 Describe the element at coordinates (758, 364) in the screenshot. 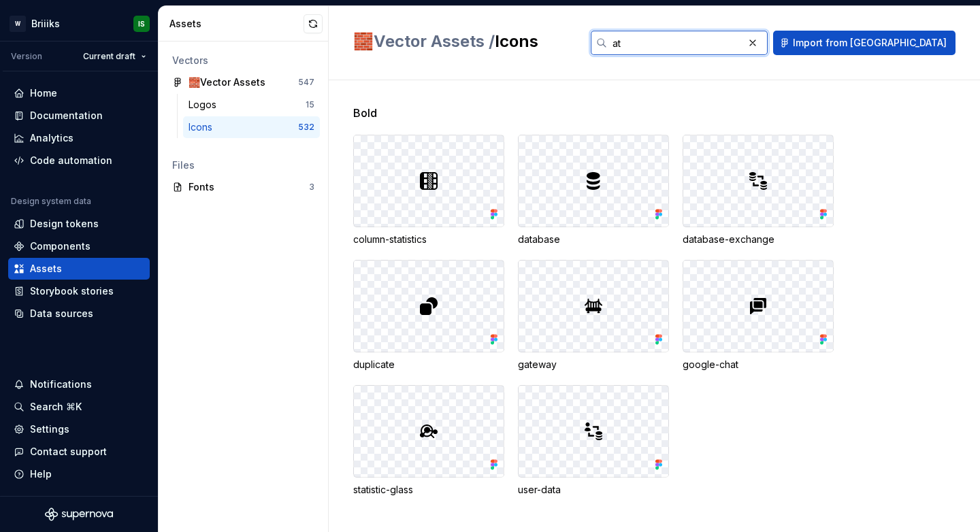

I see `div: google-chat` at that location.